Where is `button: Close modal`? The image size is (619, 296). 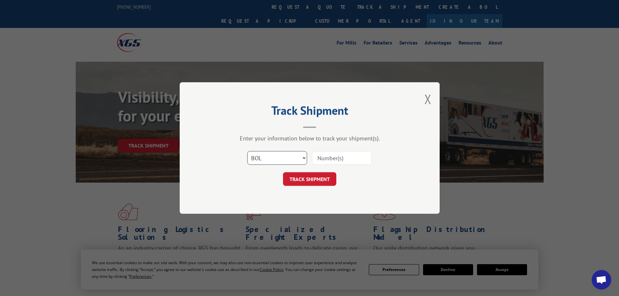
button: Close modal is located at coordinates (428, 99).